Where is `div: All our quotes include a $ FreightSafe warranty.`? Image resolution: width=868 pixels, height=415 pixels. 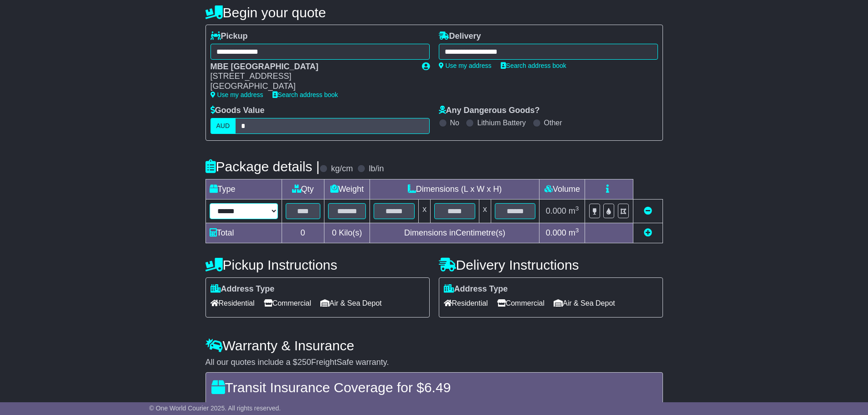 div: All our quotes include a $ FreightSafe warranty. is located at coordinates (434, 362).